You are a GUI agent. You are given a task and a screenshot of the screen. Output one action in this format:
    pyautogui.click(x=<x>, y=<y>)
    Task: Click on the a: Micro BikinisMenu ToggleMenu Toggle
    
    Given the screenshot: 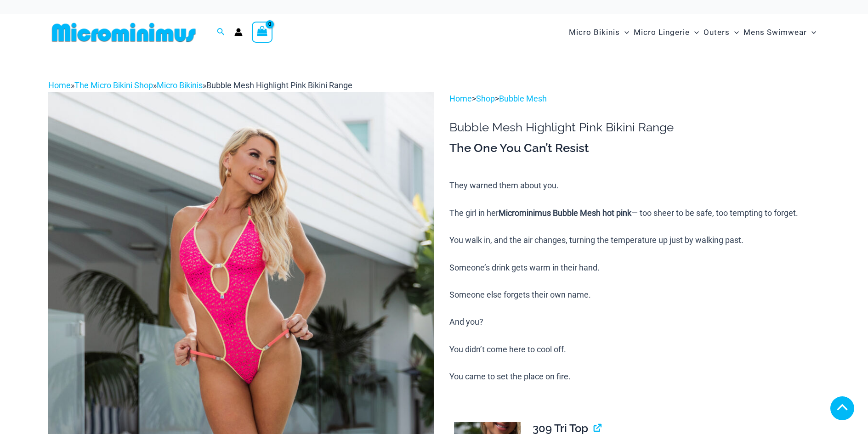 What is the action you would take?
    pyautogui.click(x=599, y=32)
    